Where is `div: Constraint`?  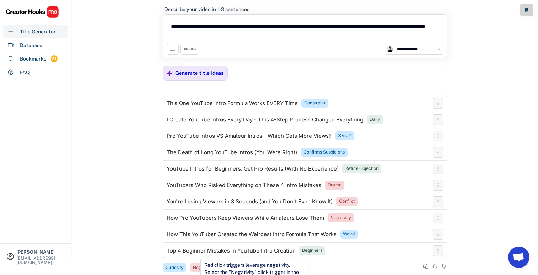 div: Constraint is located at coordinates (315, 103).